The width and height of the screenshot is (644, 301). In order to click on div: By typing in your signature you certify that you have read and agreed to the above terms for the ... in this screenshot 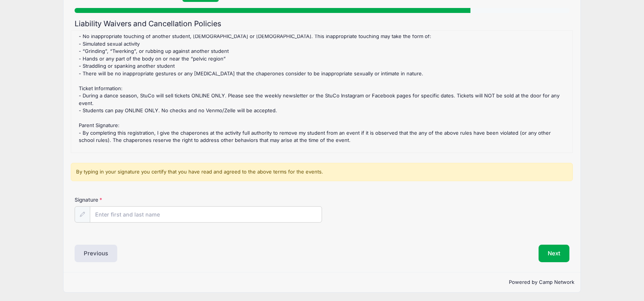, I will do `click(321, 172)`.